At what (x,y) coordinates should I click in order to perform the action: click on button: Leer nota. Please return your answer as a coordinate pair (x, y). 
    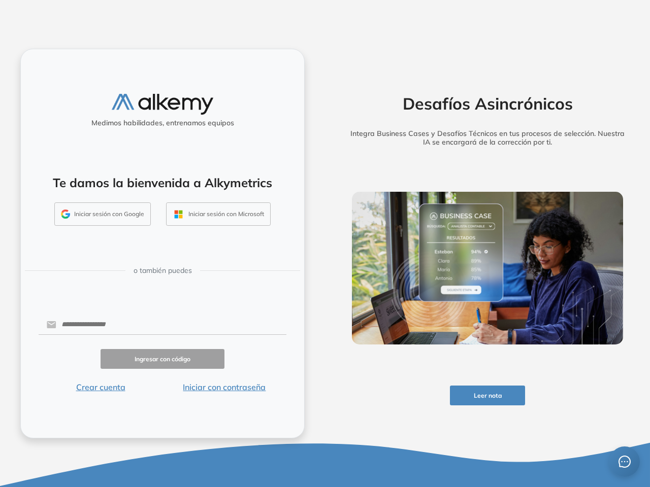
    Looking at the image, I should click on (487, 395).